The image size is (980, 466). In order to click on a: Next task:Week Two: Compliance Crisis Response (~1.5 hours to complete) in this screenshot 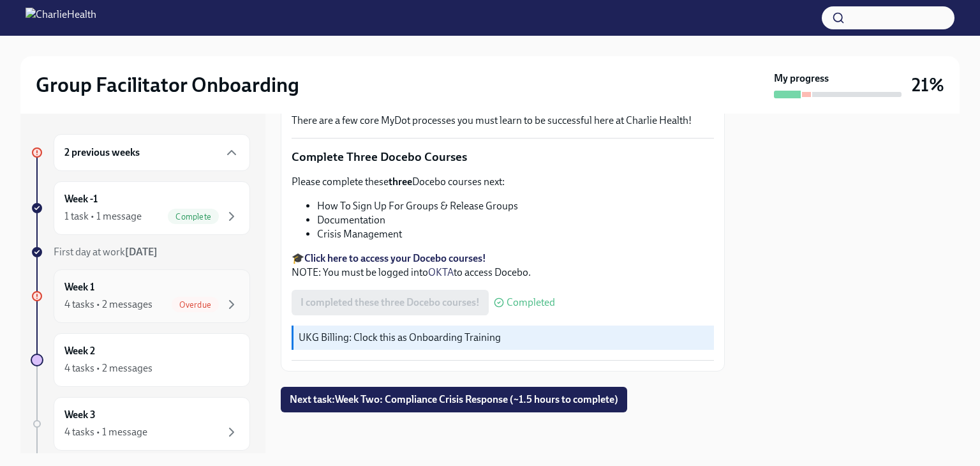, I will do `click(454, 399)`.